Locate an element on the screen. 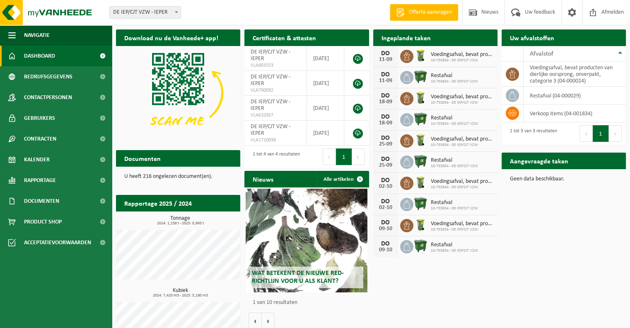 This screenshot has width=630, height=328. h2: Download nu de Vanheede+ app! is located at coordinates (171, 37).